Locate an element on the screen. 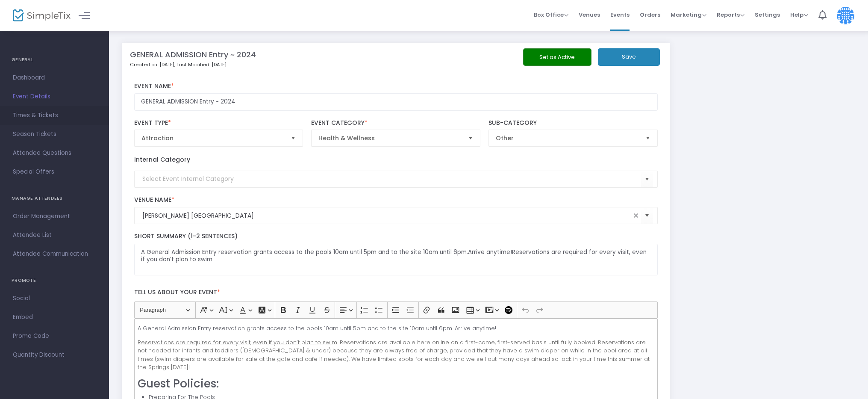  span: Order Management is located at coordinates (54, 217).